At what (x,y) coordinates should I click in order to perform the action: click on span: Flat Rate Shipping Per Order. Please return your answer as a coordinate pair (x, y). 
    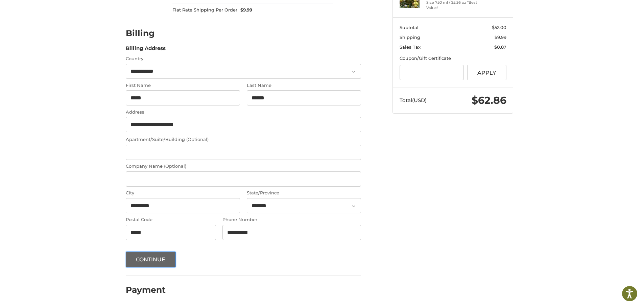
    Looking at the image, I should click on (205, 10).